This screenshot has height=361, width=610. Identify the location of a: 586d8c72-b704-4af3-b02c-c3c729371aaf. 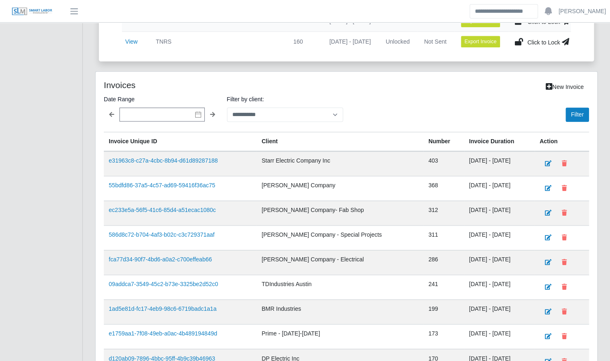
(162, 235).